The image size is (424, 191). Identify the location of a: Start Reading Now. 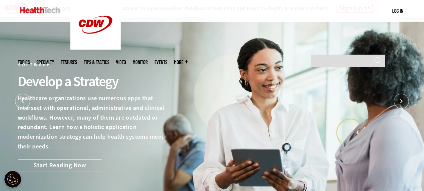
(60, 165).